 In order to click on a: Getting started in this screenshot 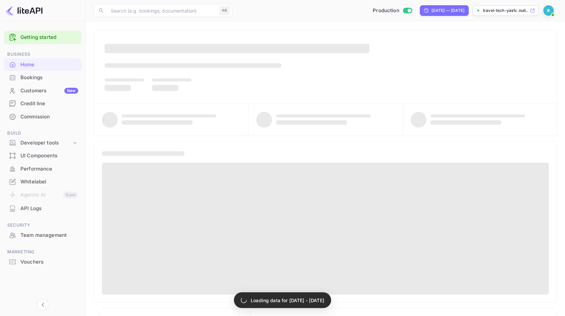, I will do `click(49, 37)`.